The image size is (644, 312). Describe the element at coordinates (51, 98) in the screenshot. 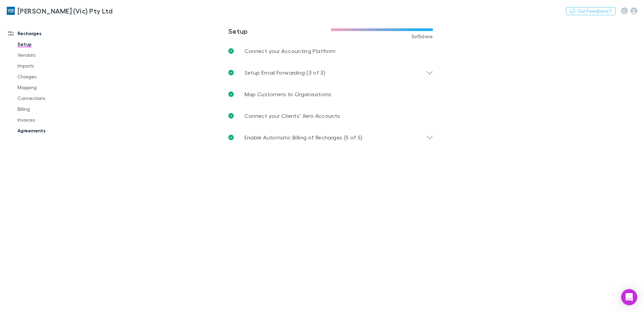

I see `a: Connections` at that location.